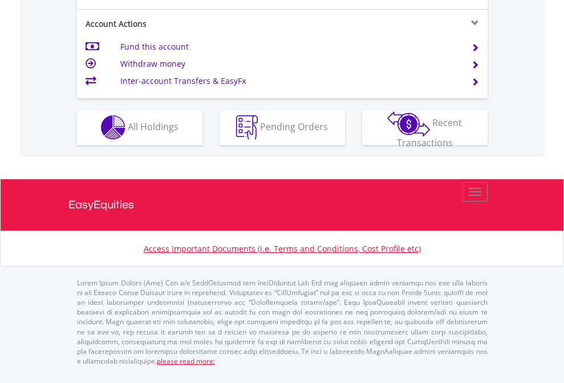 This screenshot has width=564, height=383. I want to click on td: Inter-account Transfers & EasyFx, so click(289, 81).